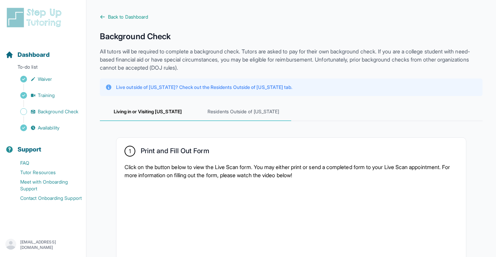 The image size is (496, 257). I want to click on a: Tutor Resources, so click(46, 172).